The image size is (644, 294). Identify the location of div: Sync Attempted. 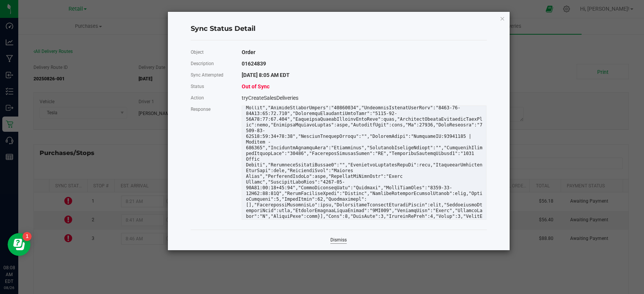
(211, 75).